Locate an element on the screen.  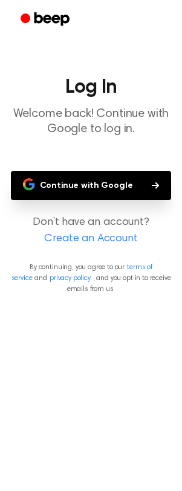
button: Continue with Google is located at coordinates (92, 186).